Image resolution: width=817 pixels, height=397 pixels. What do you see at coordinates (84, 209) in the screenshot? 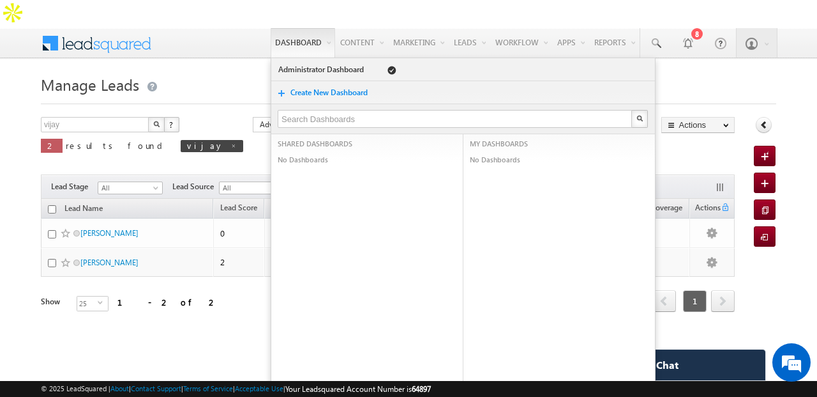
I see `a: Lead Name` at bounding box center [84, 209].